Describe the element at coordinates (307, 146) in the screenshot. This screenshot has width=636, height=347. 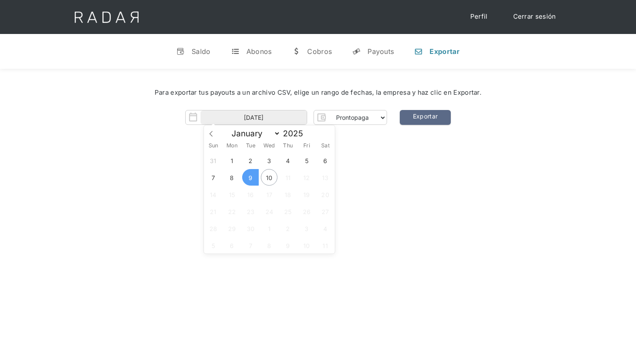
I see `span: Fri` at that location.